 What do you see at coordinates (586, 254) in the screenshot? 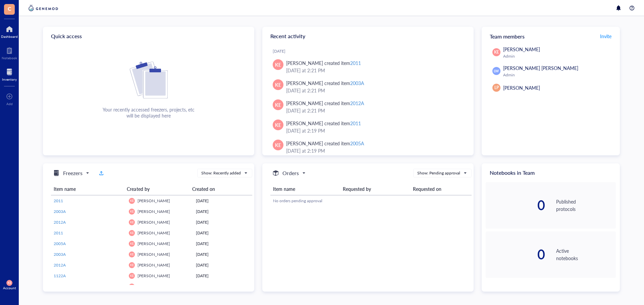
I see `div: Active notebooks` at bounding box center [586, 254].